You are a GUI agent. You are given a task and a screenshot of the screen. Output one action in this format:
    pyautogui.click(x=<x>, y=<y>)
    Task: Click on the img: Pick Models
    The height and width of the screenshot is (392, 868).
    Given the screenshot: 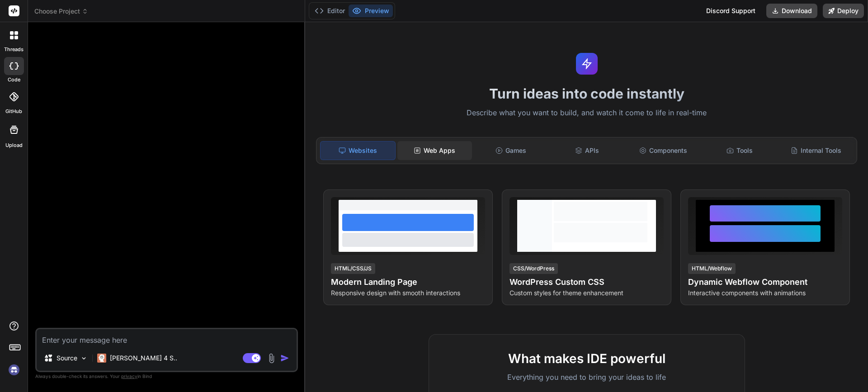 What is the action you would take?
    pyautogui.click(x=84, y=358)
    